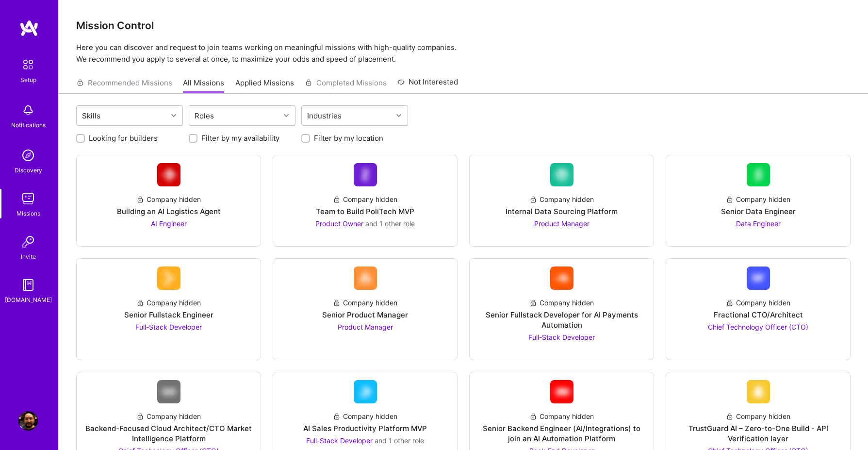 This screenshot has width=868, height=450. What do you see at coordinates (758, 309) in the screenshot?
I see `a: Company LogoCompany hiddenFractional CTO/ArchitectChief Technology Officer (CTO)` at bounding box center [758, 309].